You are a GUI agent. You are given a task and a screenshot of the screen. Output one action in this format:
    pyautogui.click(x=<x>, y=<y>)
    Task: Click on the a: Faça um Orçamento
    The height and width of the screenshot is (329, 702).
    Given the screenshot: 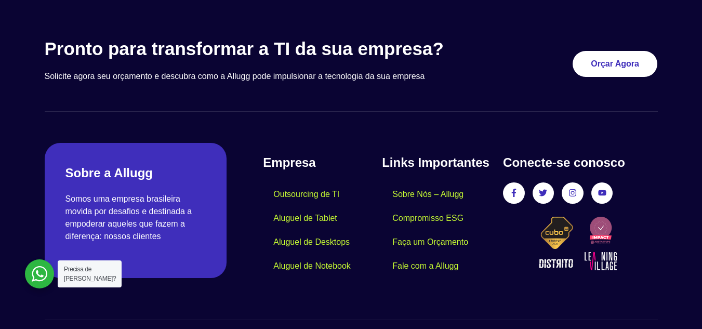 What is the action you would take?
    pyautogui.click(x=430, y=242)
    